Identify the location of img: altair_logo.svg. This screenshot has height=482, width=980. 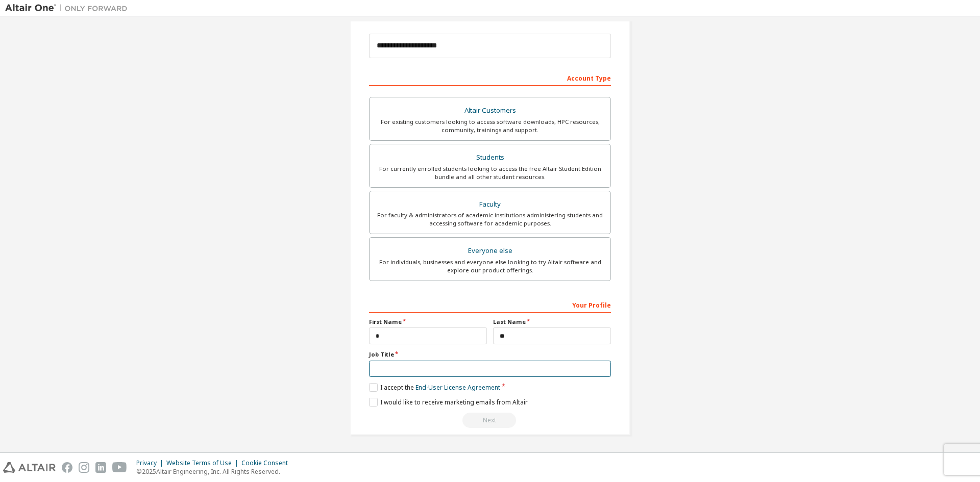
(29, 467).